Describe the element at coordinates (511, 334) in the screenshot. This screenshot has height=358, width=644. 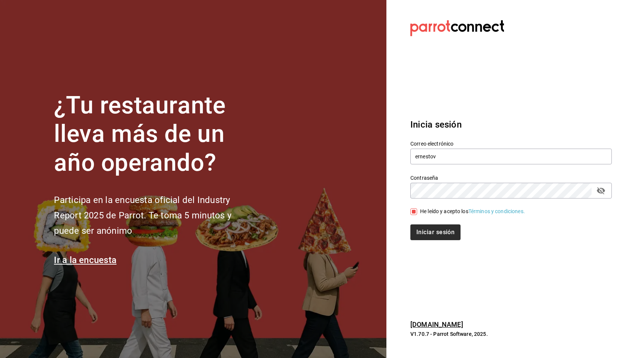
I see `p: V1.70.7 - Parrot Software, 2025.` at that location.